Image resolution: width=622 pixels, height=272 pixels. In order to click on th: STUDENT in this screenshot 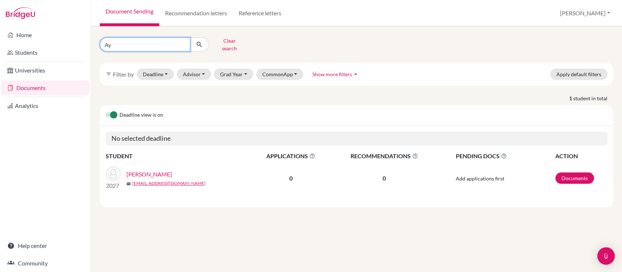, I will do `click(178, 156)`.